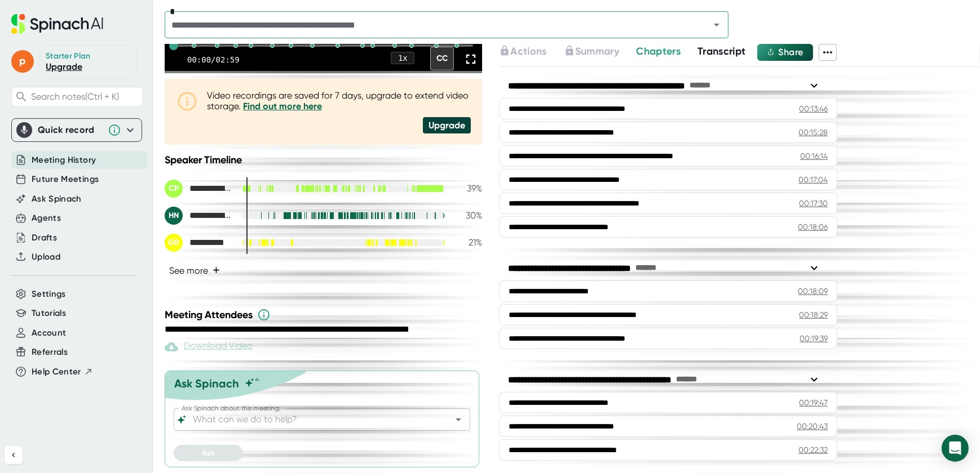  I want to click on span: Account, so click(48, 333).